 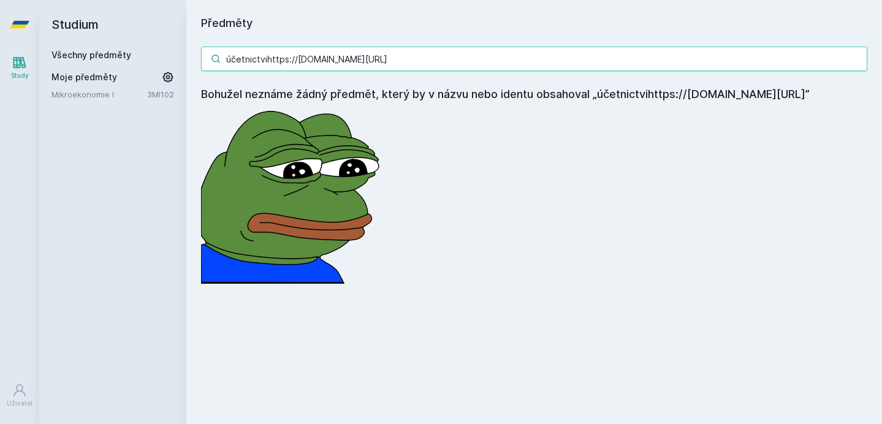 I want to click on input: Název nebo ident předmětu…, so click(x=534, y=59).